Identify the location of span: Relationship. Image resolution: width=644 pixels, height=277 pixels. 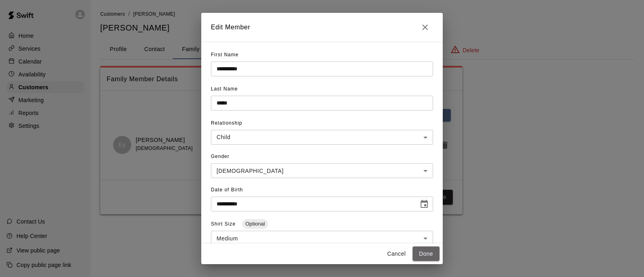
(227, 124).